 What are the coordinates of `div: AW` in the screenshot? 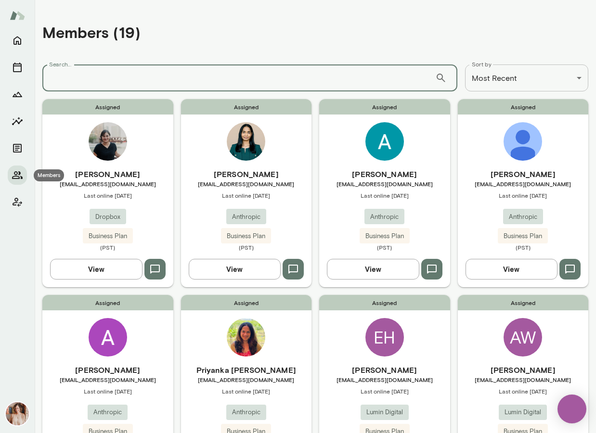 It's located at (523, 337).